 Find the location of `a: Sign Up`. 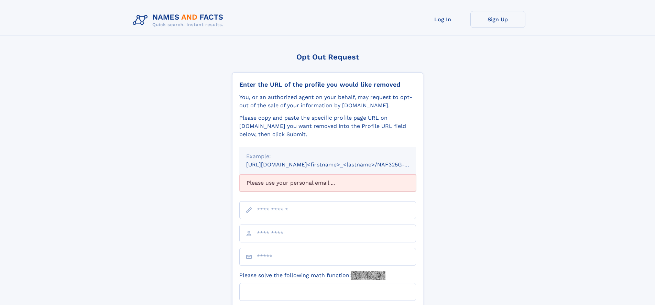

a: Sign Up is located at coordinates (498, 19).